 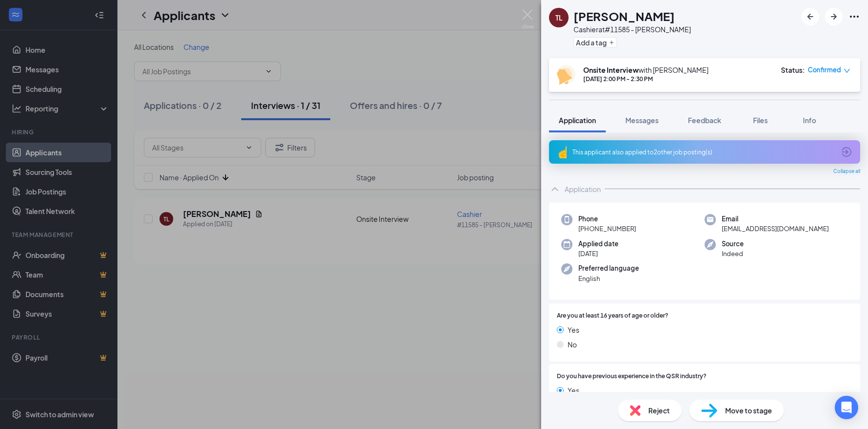 I want to click on span: Do you have previous experience in the QSR industry?, so click(x=632, y=377).